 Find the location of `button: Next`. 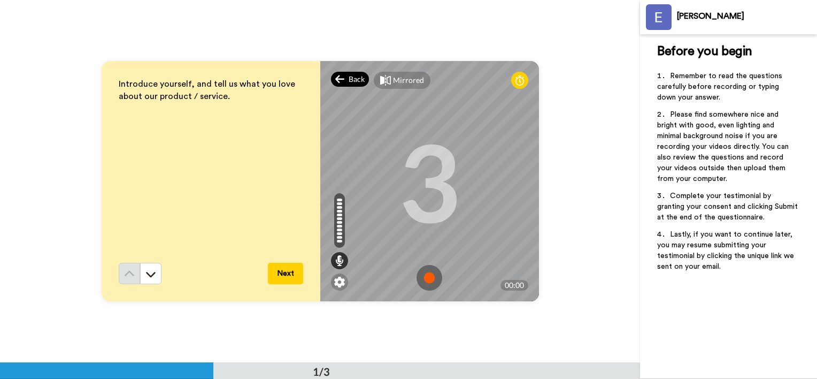

button: Next is located at coordinates (286, 273).